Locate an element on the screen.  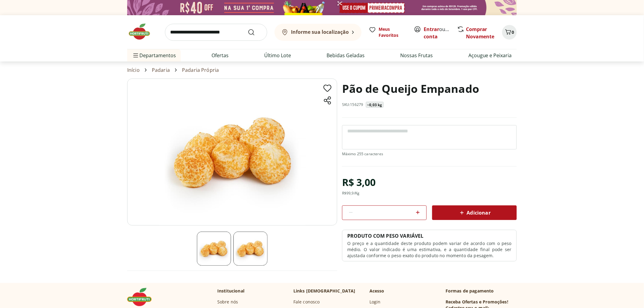
div: R$ 3,00 is located at coordinates (359, 183).